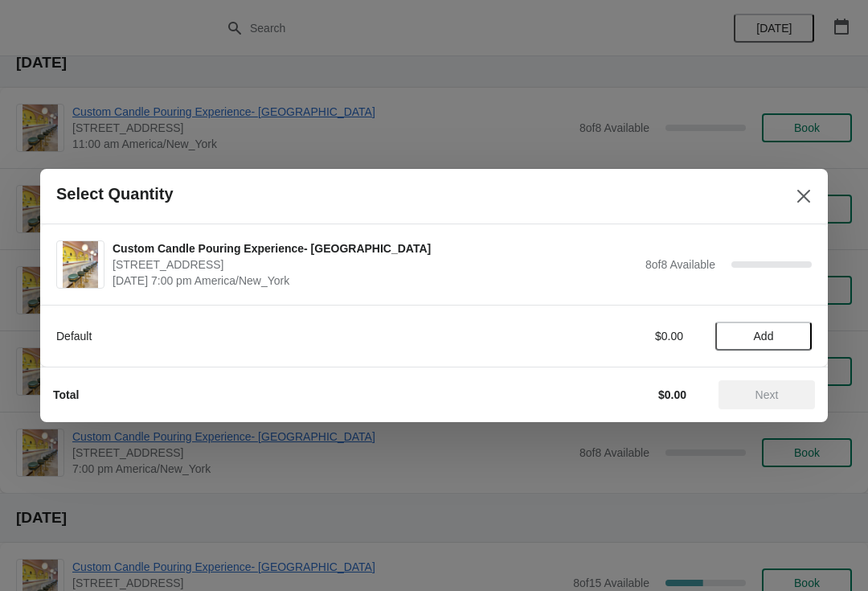 This screenshot has height=591, width=868. I want to click on strong: Total, so click(66, 395).